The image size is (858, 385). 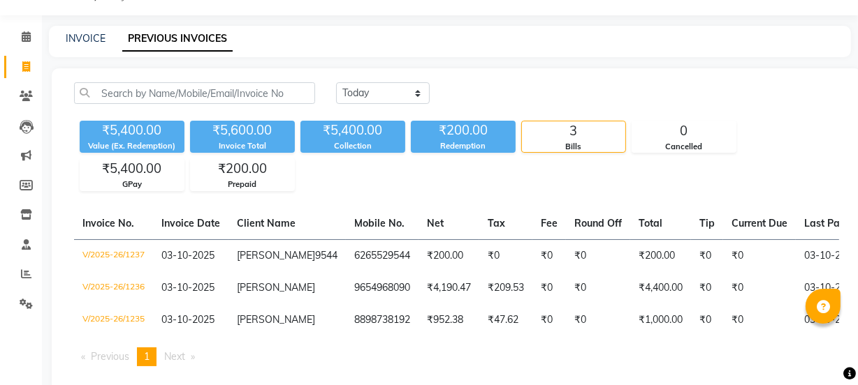 What do you see at coordinates (684, 147) in the screenshot?
I see `div: Cancelled` at bounding box center [684, 147].